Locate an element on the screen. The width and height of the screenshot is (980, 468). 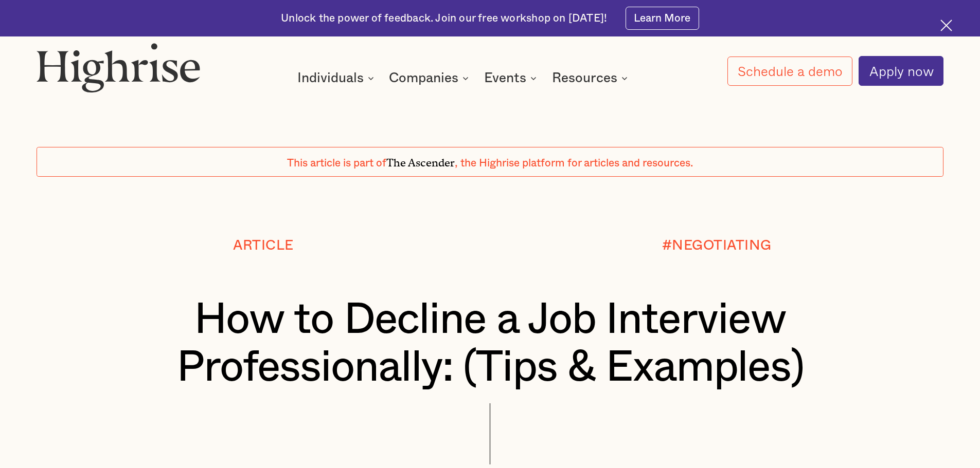
h1: How to Decline a Job Interview Professionally: (Tips & Examples) is located at coordinates (490, 344).